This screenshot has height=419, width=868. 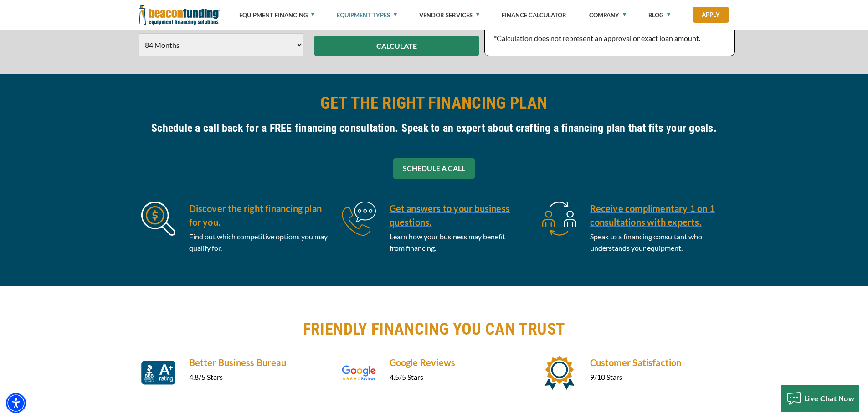 What do you see at coordinates (434, 168) in the screenshot?
I see `a: SCHEDULE A CALL - open in a new tab` at bounding box center [434, 168].